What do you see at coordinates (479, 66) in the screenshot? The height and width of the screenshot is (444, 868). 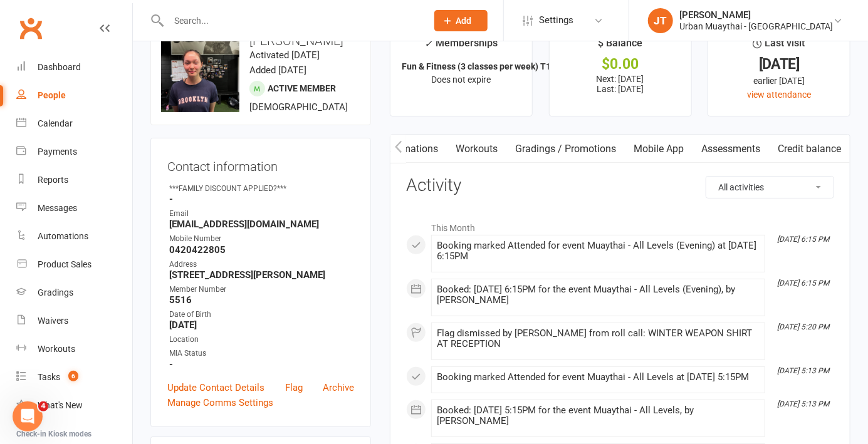 I see `strong: Fun & Fitness (3 classes per week) T12` at bounding box center [479, 66].